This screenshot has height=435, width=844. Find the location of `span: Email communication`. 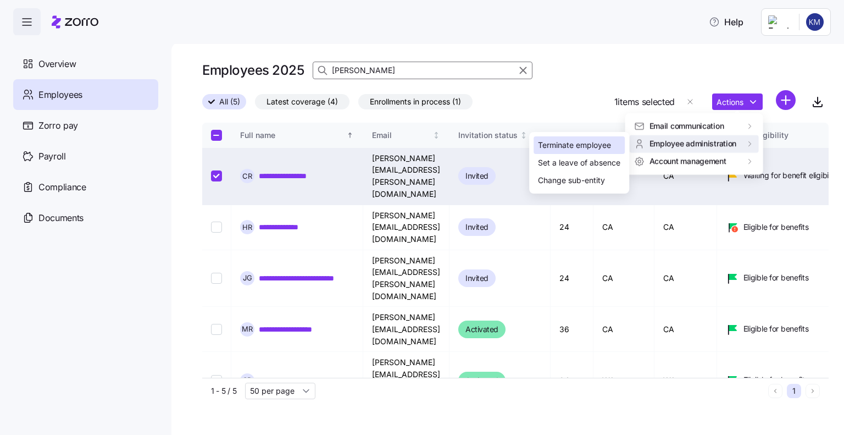

span: Email communication is located at coordinates (687, 126).